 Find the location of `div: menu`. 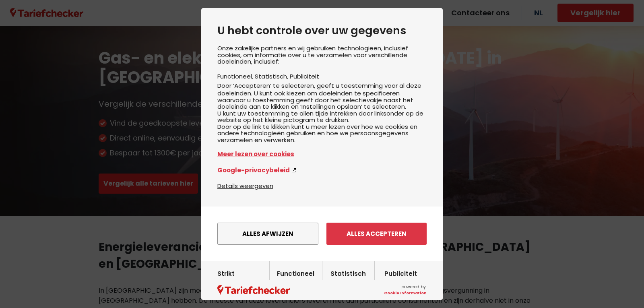

div: menu is located at coordinates (322, 234).